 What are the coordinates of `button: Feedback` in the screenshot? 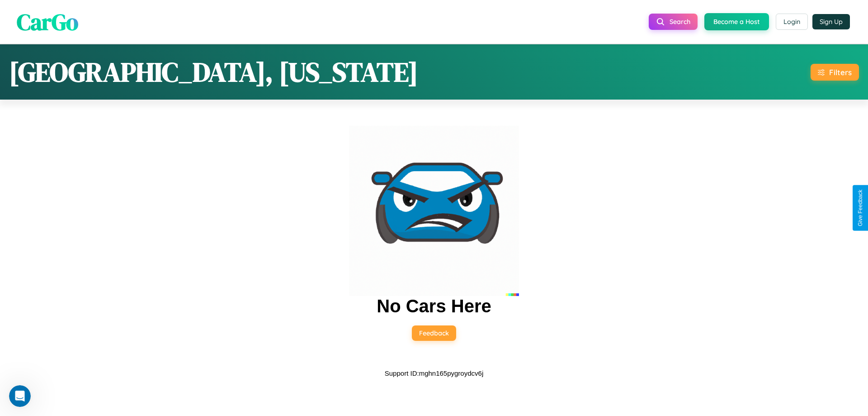 It's located at (434, 333).